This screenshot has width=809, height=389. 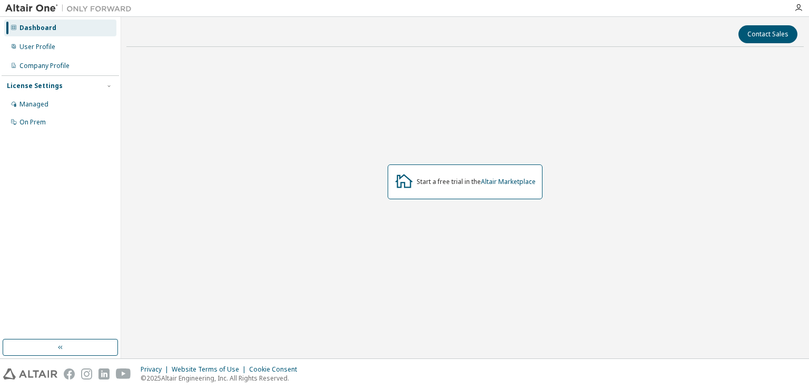 I want to click on div: License Settings, so click(x=35, y=86).